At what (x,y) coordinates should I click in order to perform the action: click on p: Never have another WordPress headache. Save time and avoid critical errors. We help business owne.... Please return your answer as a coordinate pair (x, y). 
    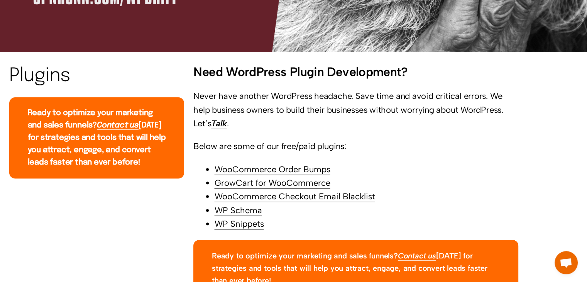
    Looking at the image, I should click on (356, 110).